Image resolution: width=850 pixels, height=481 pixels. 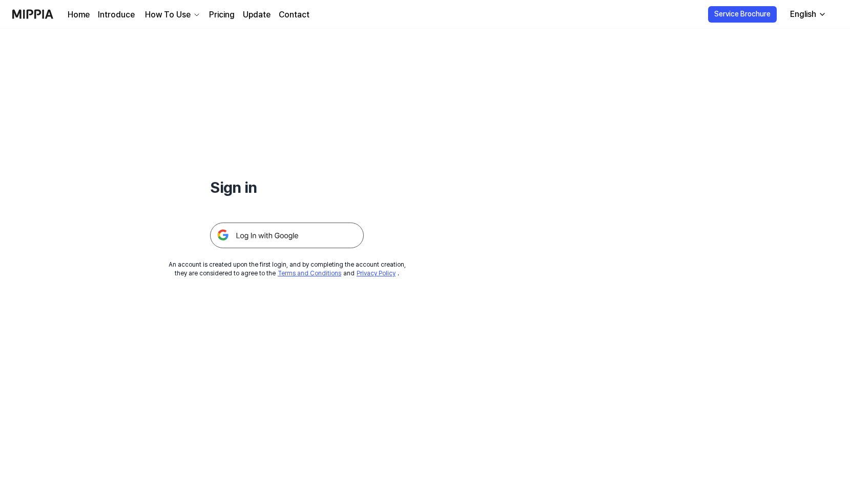 I want to click on a: Pricing, so click(x=222, y=15).